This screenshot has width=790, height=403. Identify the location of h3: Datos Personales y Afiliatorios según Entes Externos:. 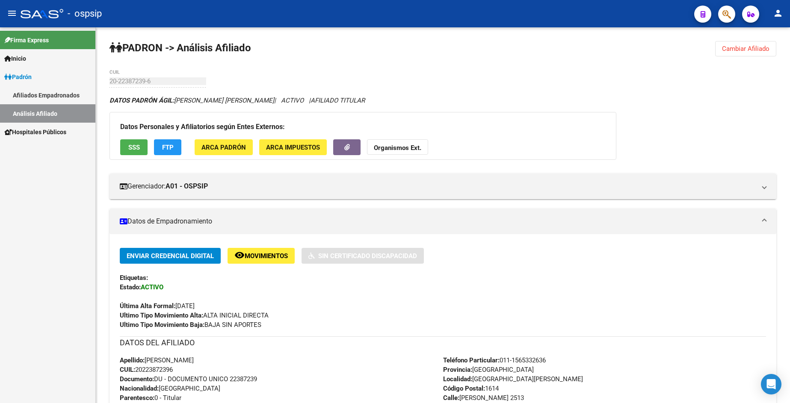
(363, 127).